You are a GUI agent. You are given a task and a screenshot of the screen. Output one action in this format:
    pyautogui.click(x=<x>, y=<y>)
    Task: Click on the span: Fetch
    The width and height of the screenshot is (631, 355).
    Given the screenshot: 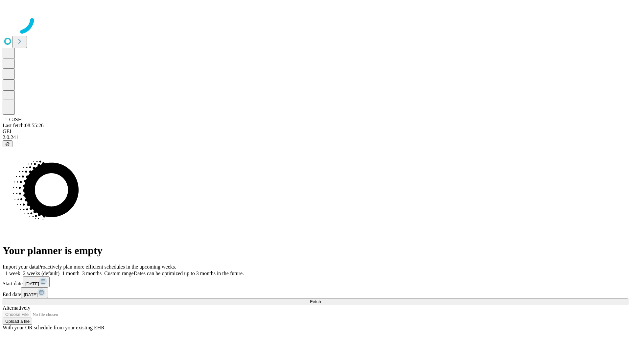 What is the action you would take?
    pyautogui.click(x=315, y=301)
    